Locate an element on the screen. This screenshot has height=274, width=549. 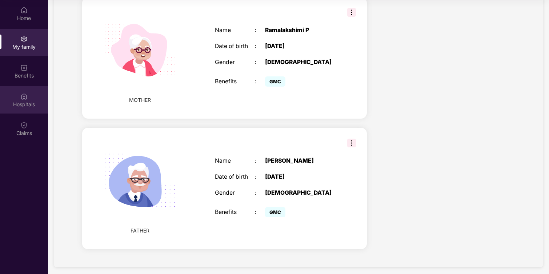
img: svg+xml;base64,PHN2ZyBpZD0iQmVuZWZpdHMiIHhtbG5zPSJodHRwOi8vd3d3LnczLm9yZy8yMDAwL3N2ZyIgd2lkdGg9Ij... is located at coordinates (24, 68).